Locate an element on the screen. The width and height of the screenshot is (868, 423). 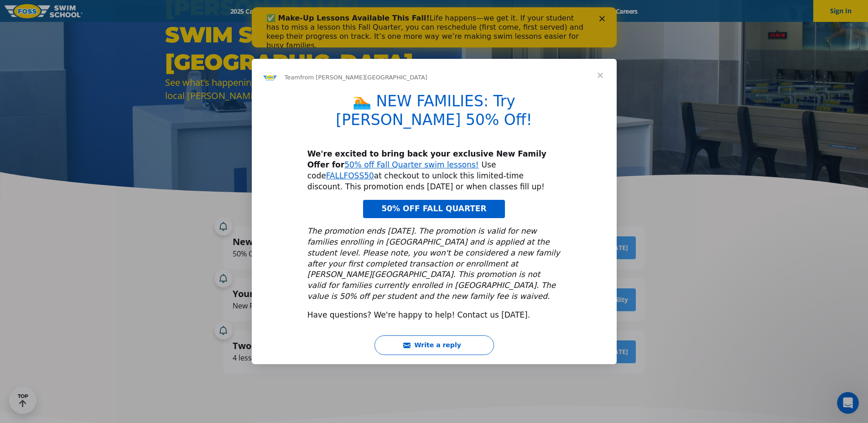
button: Write a reply is located at coordinates (434, 345).